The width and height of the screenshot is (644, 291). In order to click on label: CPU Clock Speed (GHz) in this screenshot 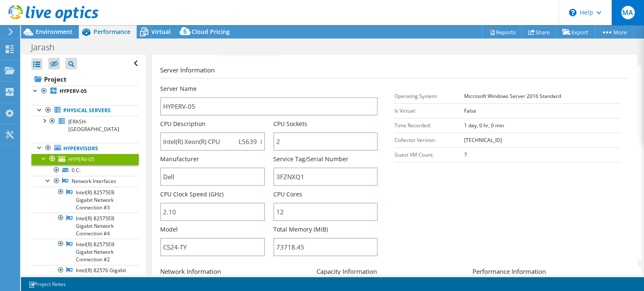, I will do `click(192, 194)`.